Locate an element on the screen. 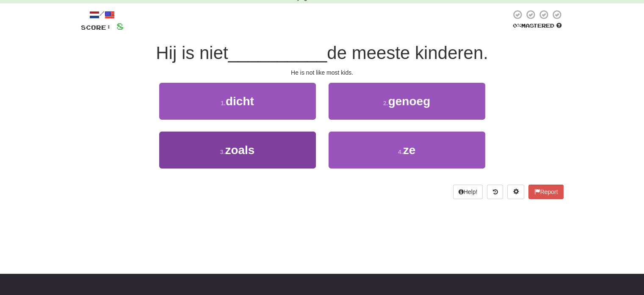 The image size is (644, 295). span: de meeste kinderen. is located at coordinates (407, 53).